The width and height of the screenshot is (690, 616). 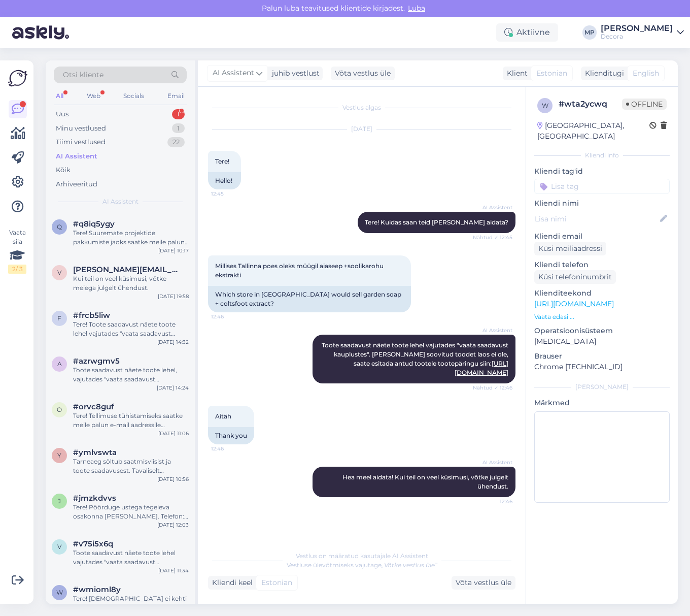 What do you see at coordinates (126, 269) in the screenshot?
I see `span: viktor.nomm@gymnaasium.ee` at bounding box center [126, 269].